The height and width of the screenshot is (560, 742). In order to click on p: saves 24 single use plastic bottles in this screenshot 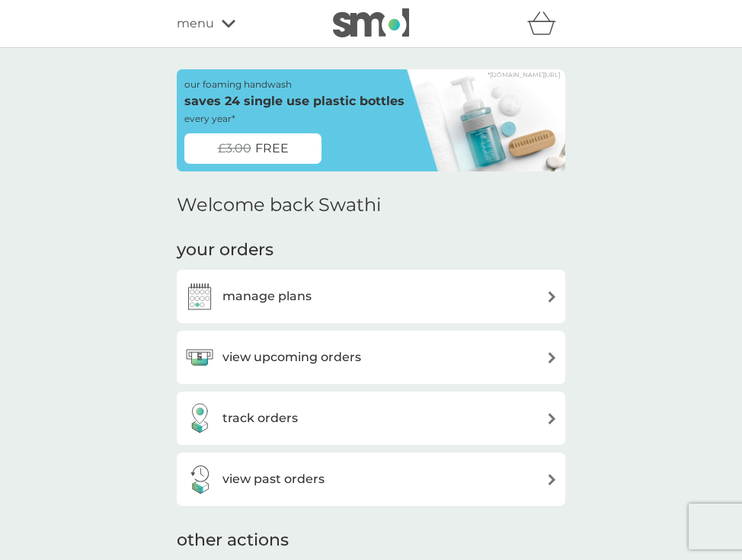, I will do `click(294, 102)`.